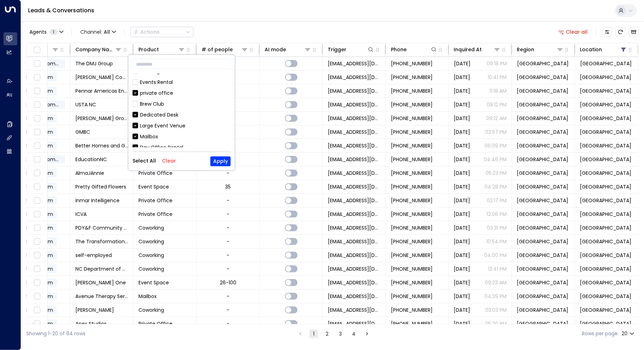 The width and height of the screenshot is (644, 350). Describe the element at coordinates (462, 214) in the screenshot. I see `span: Jul 29, 2025` at that location.